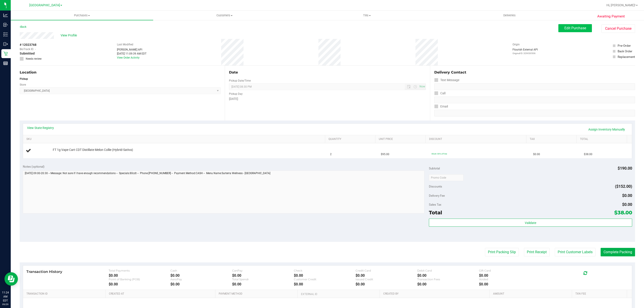 The image size is (644, 308). Describe the element at coordinates (535, 72) in the screenshot. I see `div: Delivery Contact` at that location.